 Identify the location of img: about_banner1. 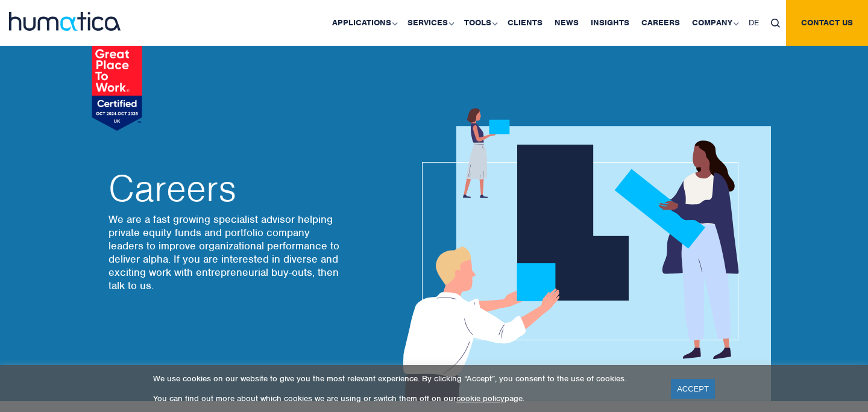
(581, 255).